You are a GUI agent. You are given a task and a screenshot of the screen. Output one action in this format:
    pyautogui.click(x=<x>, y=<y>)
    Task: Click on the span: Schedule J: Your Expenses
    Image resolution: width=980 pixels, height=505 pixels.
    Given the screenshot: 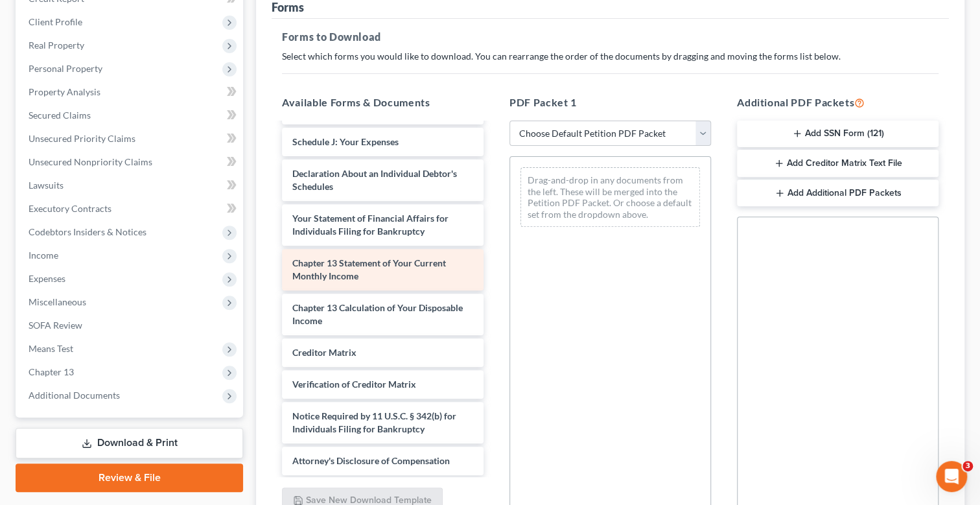 What is the action you would take?
    pyautogui.click(x=346, y=141)
    